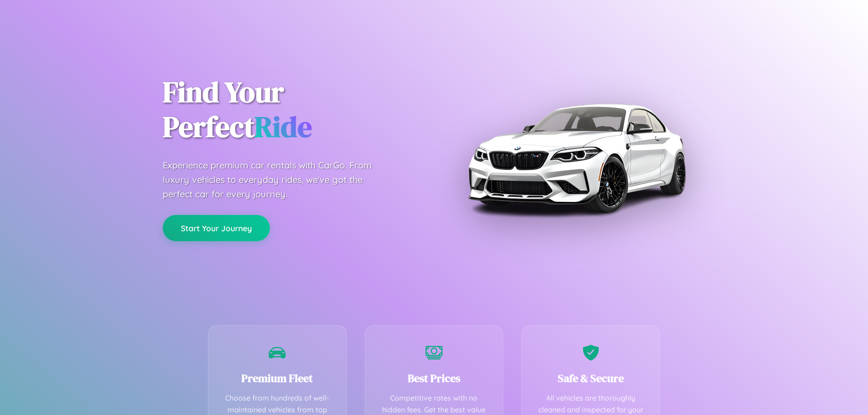 Image resolution: width=868 pixels, height=415 pixels. I want to click on h3: Best Prices, so click(434, 378).